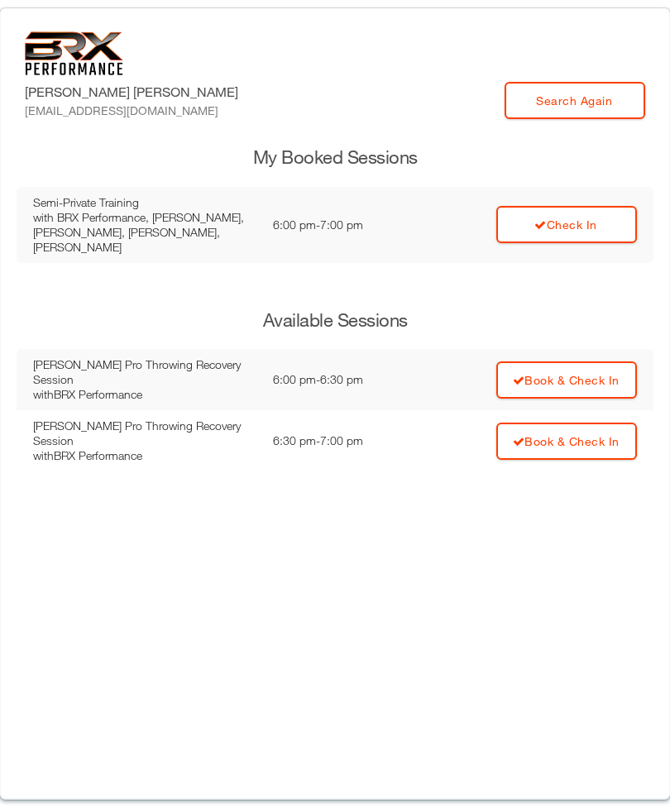  I want to click on td: 6:00 pm - 7:00 pm, so click(341, 225).